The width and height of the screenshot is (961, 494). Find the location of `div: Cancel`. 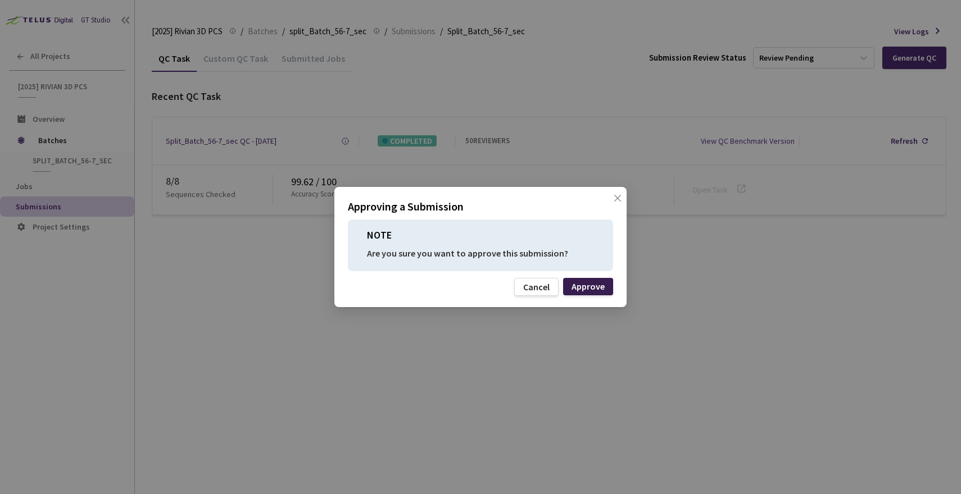

div: Cancel is located at coordinates (536, 287).